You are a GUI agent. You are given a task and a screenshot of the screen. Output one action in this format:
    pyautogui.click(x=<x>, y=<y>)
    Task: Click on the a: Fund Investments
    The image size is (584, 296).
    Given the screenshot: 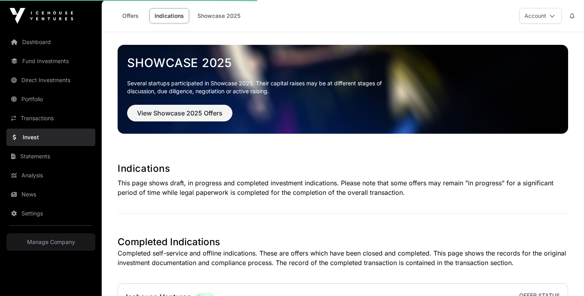 What is the action you would take?
    pyautogui.click(x=51, y=61)
    